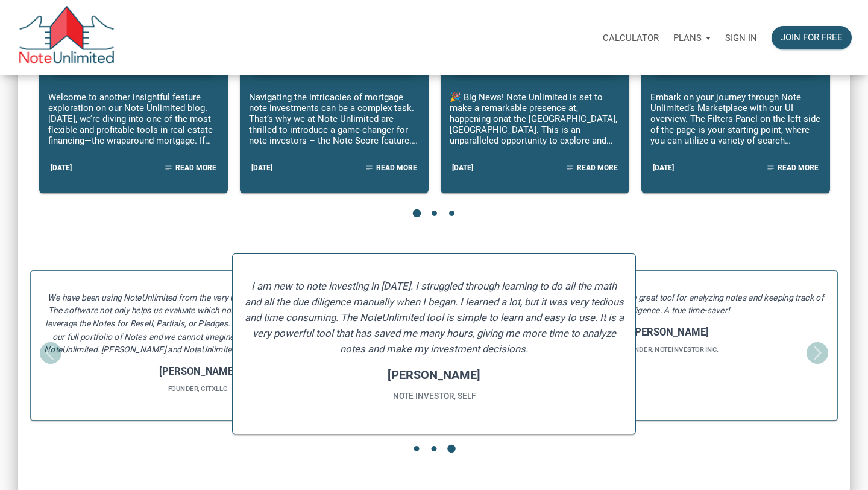 The height and width of the screenshot is (490, 868). I want to click on h6: Founder, CITxLLC, so click(197, 388).